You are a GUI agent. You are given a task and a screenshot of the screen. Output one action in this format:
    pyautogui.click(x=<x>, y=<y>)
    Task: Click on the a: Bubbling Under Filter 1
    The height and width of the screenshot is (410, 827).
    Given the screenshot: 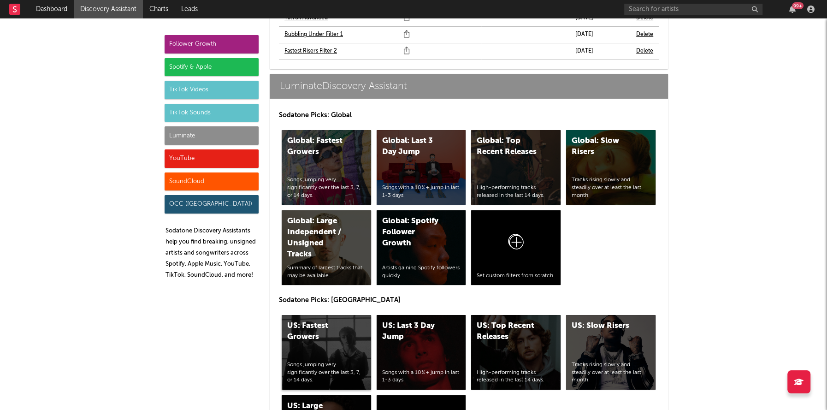 What is the action you would take?
    pyautogui.click(x=313, y=35)
    